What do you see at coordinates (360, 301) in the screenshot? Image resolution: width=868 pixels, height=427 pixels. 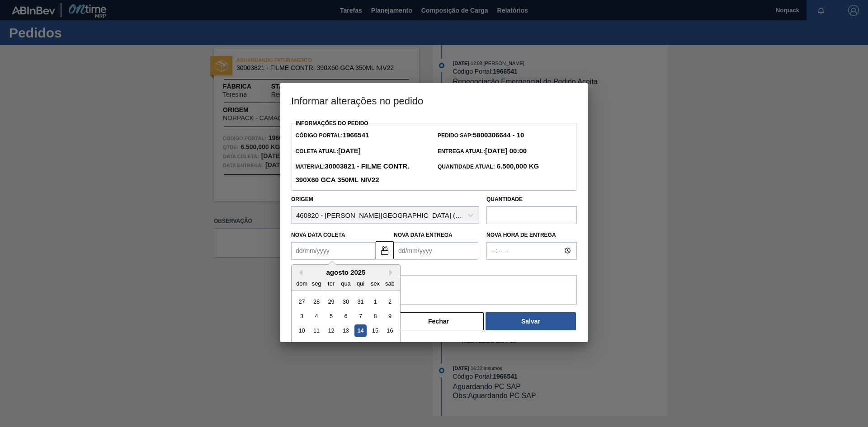 I see `div: Choose quinta-feira, 31 de julho de 2025` at bounding box center [360, 301].